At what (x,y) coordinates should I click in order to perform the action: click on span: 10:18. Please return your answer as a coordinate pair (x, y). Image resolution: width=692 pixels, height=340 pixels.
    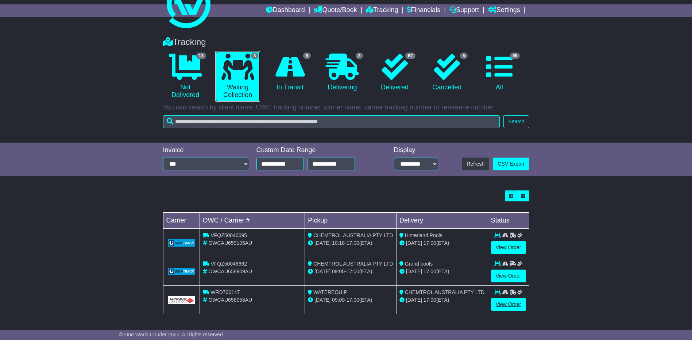
    Looking at the image, I should click on (338, 243).